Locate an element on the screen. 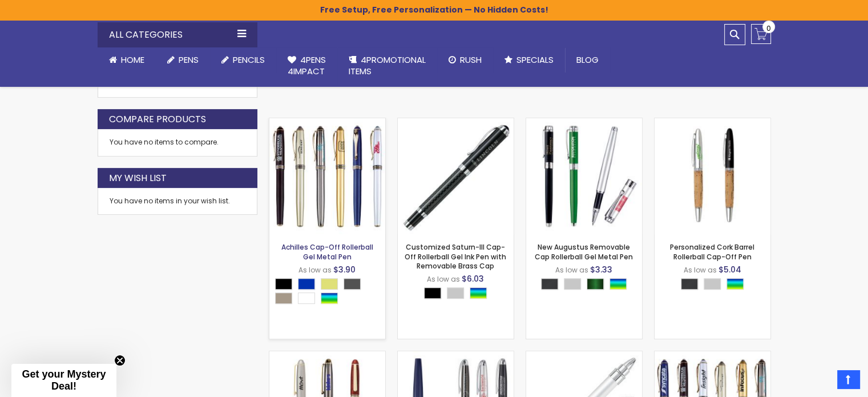  span: 0 is located at coordinates (769, 28).